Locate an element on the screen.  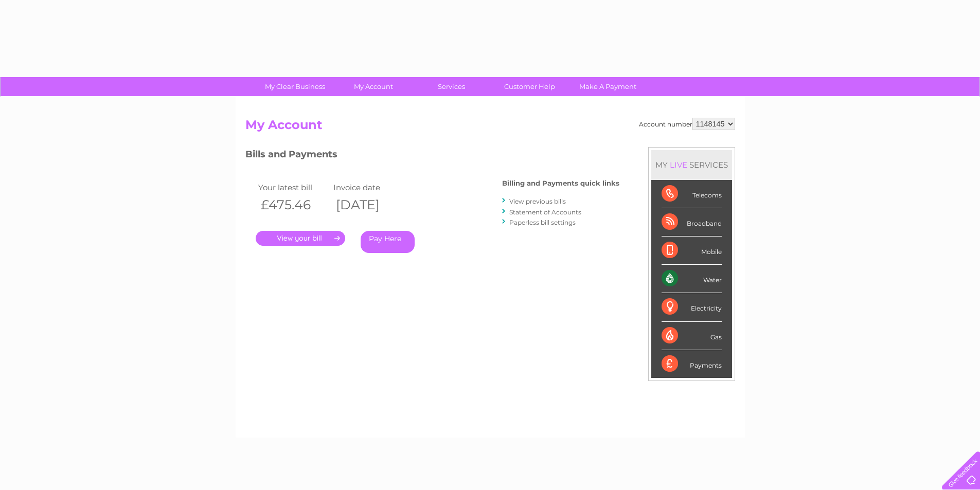
div: Mobile is located at coordinates (692, 250).